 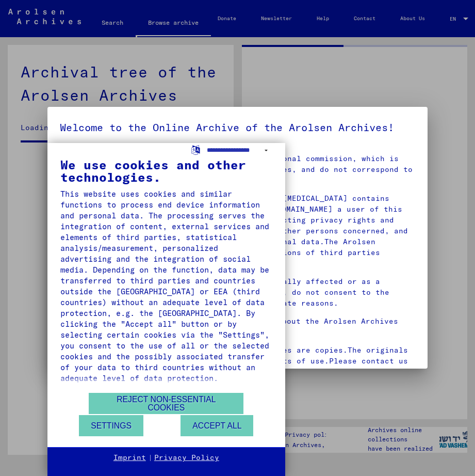 I want to click on a: Imprint, so click(x=129, y=458).